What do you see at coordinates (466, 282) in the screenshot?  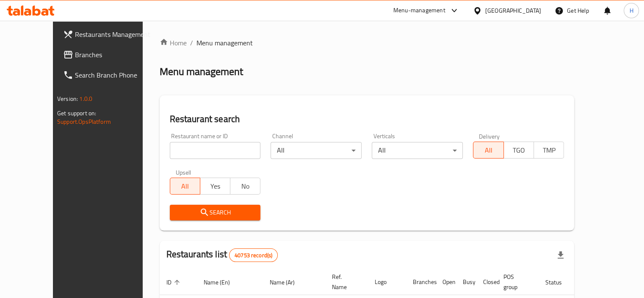 I see `th: Busy` at bounding box center [466, 282].